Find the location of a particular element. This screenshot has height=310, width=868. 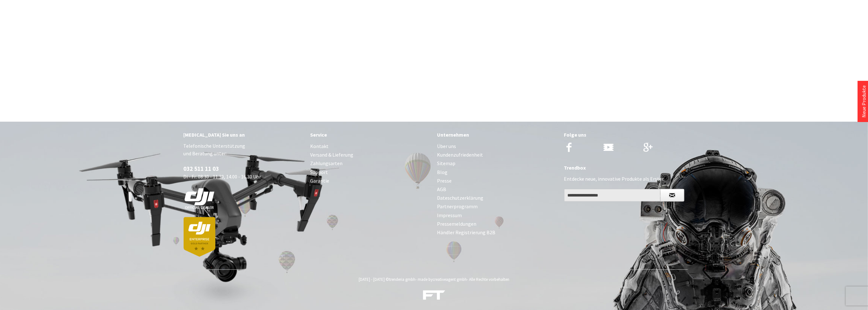

p: Telefonische Unterstützung und Beratung unter: Di - Fr: 08:30 - 11.30, 14.00 - 16.30 Uhr is located at coordinates (244, 199).